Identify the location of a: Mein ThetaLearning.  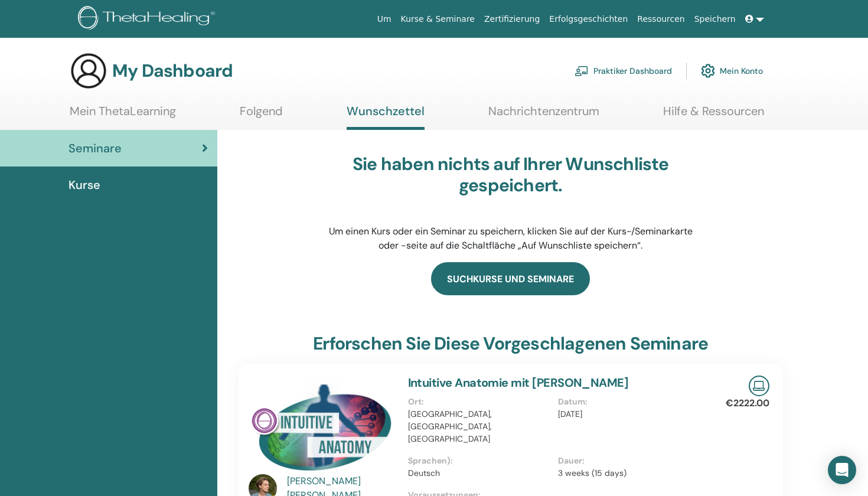
(123, 115).